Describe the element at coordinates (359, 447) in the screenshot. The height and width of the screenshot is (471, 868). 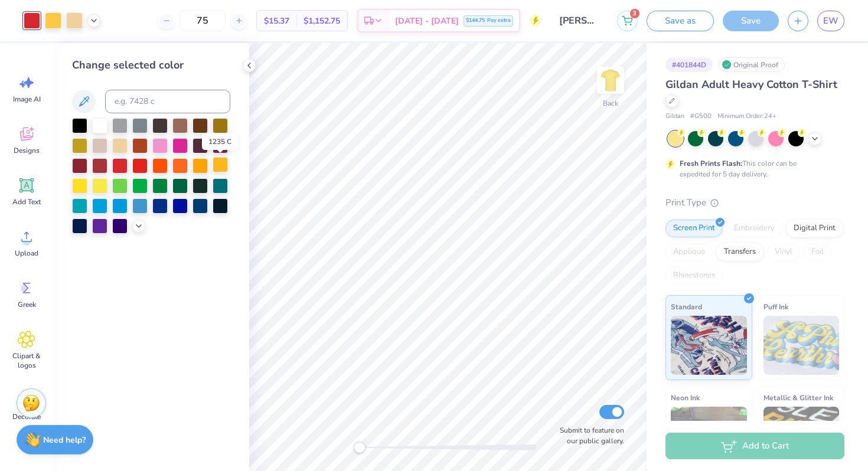
I see `div: Accessibility label` at that location.